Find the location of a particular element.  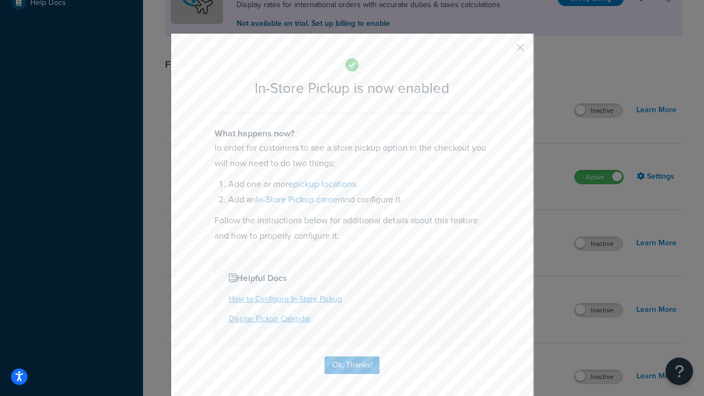

a: pickup locations is located at coordinates (325, 184).